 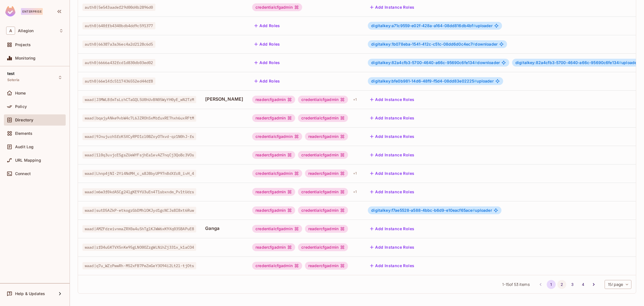 What do you see at coordinates (23, 174) in the screenshot?
I see `span: Connect` at bounding box center [23, 174].